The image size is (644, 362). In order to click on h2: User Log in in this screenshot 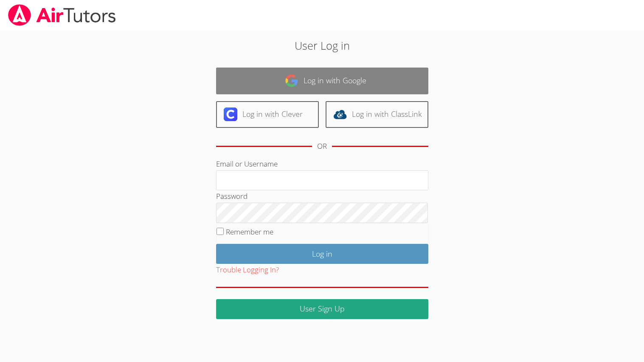, I will do `click(322, 46)`.